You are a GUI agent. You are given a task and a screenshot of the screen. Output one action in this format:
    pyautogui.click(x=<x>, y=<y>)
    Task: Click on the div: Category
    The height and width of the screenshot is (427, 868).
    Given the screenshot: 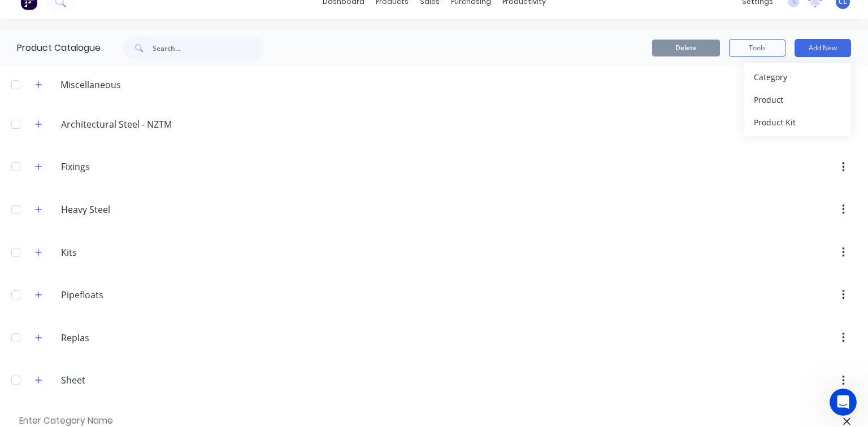 What is the action you would take?
    pyautogui.click(x=798, y=77)
    